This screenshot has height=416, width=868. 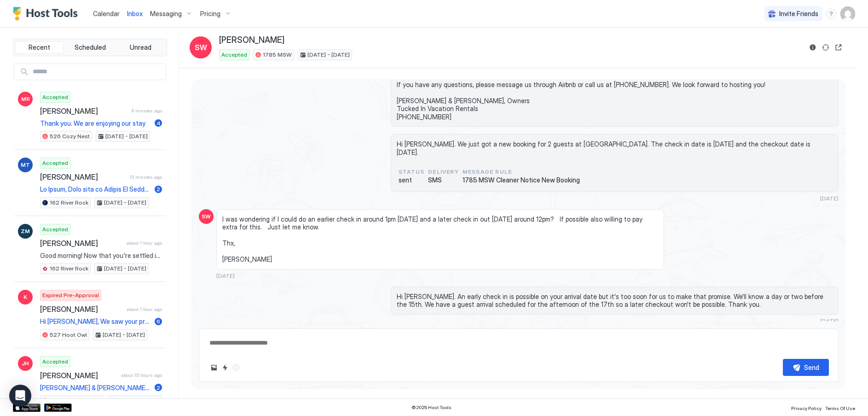 I want to click on span: 527 Hoot Owl, so click(x=68, y=335).